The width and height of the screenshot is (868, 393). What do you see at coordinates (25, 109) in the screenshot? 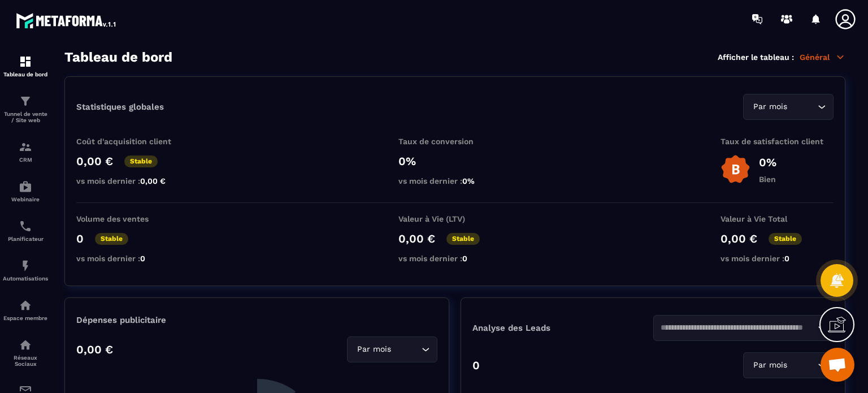
I see `a: formationformationTunnel de vente / Site web` at bounding box center [25, 109].